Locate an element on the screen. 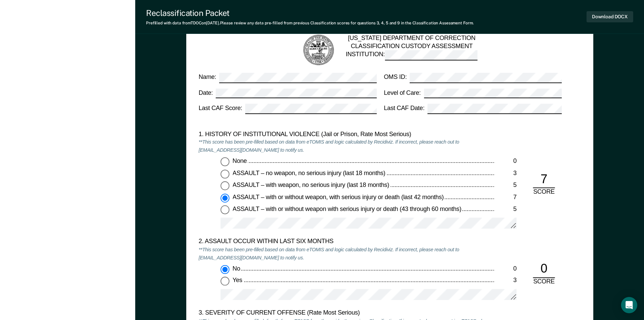 The width and height of the screenshot is (644, 320). div: 2. ASSAULT OCCUR WITHIN LAST SIX MONTHS is located at coordinates (347, 242).